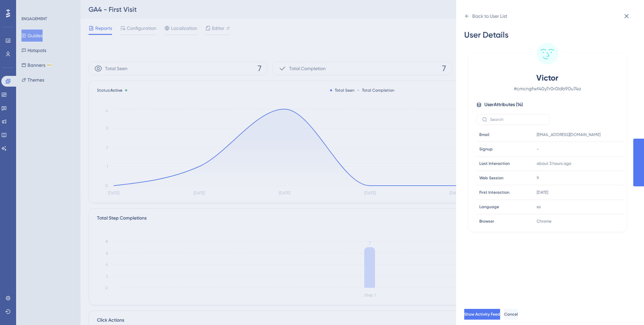 This screenshot has height=325, width=644. What do you see at coordinates (538, 207) in the screenshot?
I see `span: es` at bounding box center [538, 207].